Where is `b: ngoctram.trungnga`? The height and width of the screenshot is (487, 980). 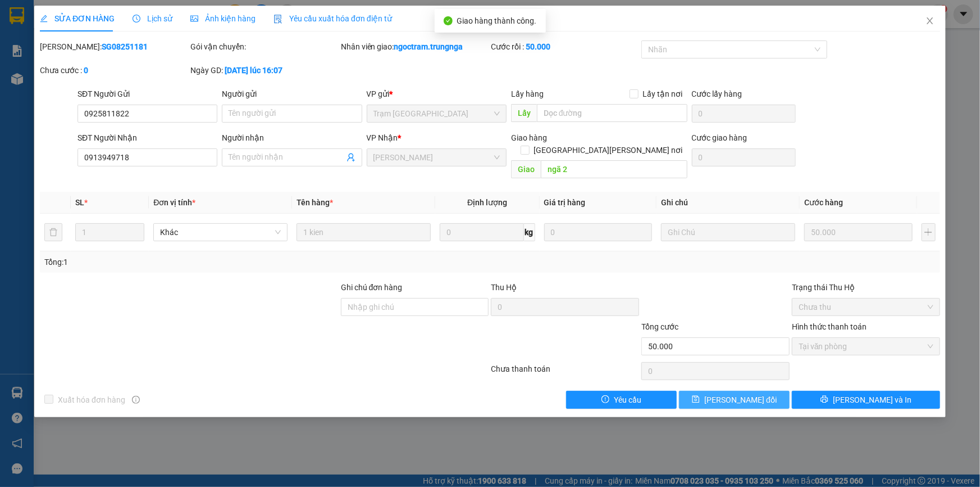 b: ngoctram.trungnga is located at coordinates (428, 47).